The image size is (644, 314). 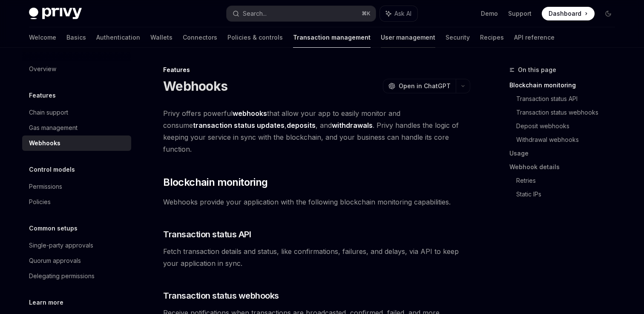 I want to click on a: Welcome, so click(x=43, y=37).